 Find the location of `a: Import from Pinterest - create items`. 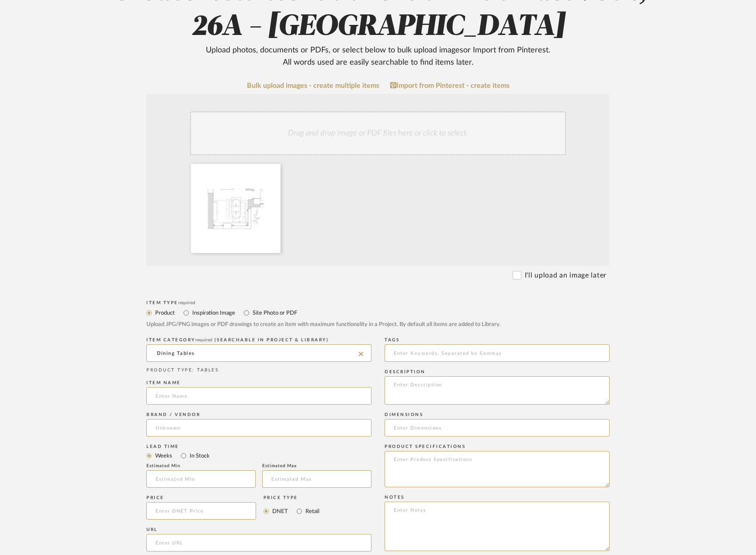

a: Import from Pinterest - create items is located at coordinates (450, 86).